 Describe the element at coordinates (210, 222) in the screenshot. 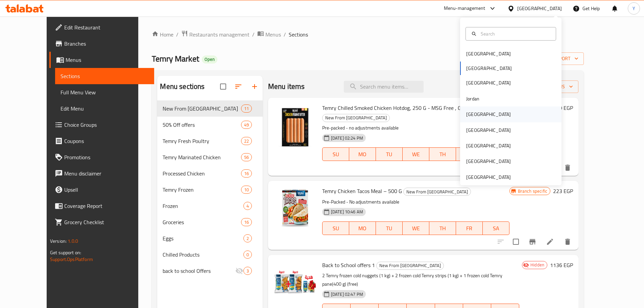

I see `div: Groceries16` at that location.